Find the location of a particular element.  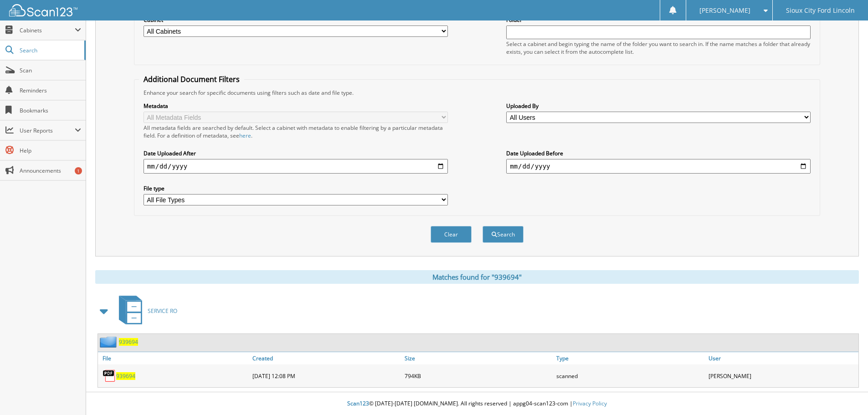

a: User is located at coordinates (783, 358).